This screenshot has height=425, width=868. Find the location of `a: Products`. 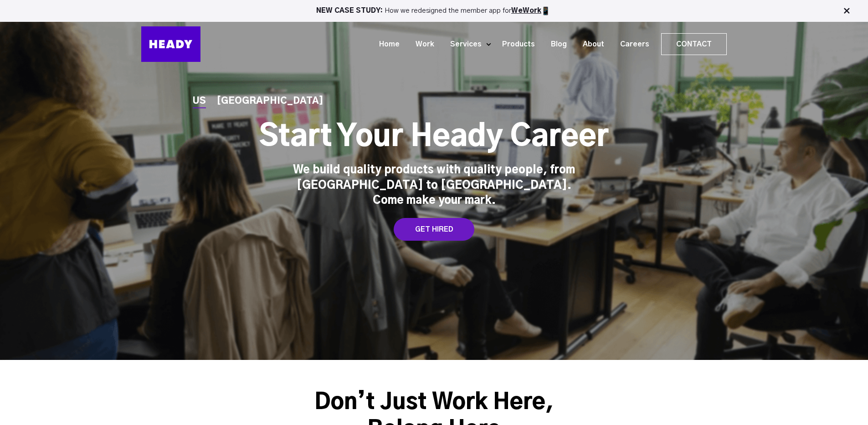

a: Products is located at coordinates (515, 44).